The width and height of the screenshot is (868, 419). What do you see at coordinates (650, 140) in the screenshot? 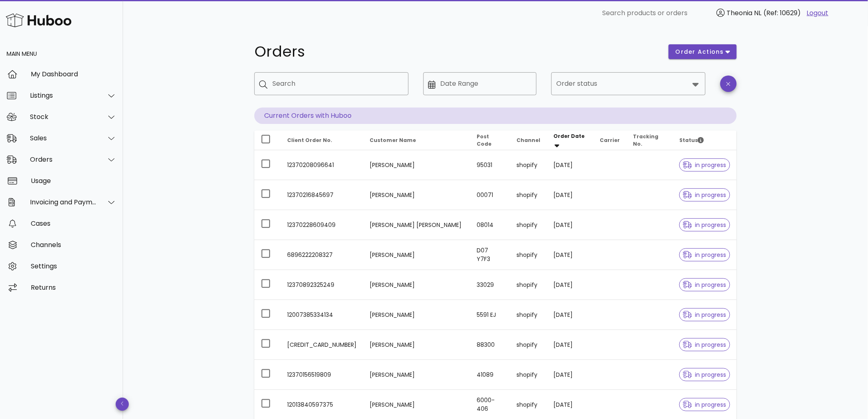
I see `th: Tracking No.` at bounding box center [650, 140].